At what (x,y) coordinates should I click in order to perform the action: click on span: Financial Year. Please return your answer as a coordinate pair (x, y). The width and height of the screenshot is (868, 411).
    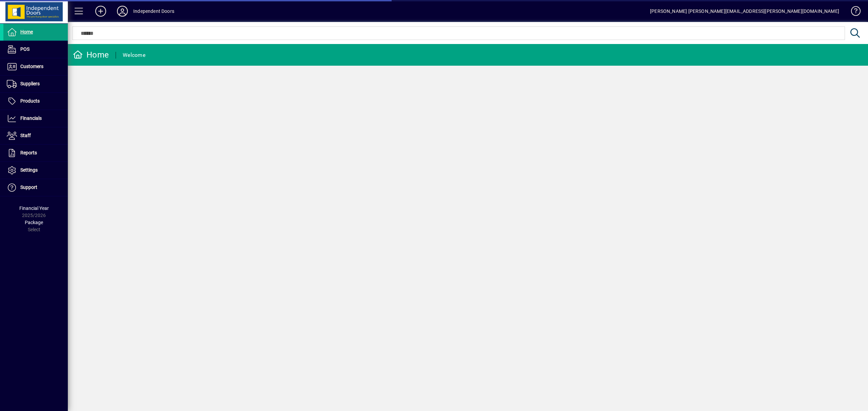
    Looking at the image, I should click on (34, 208).